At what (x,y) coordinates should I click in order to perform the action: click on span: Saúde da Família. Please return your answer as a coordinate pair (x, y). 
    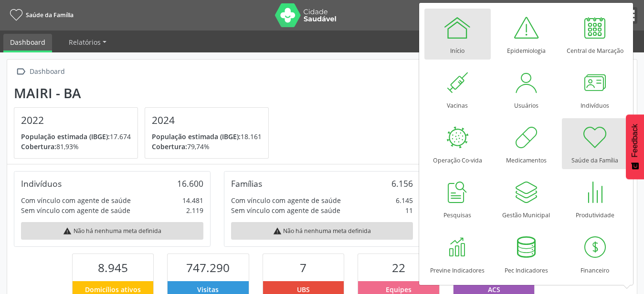
    Looking at the image, I should click on (50, 15).